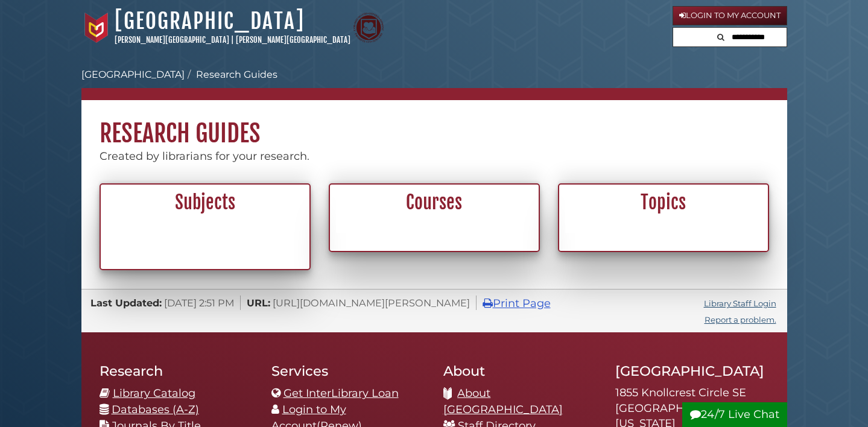 The image size is (868, 427). What do you see at coordinates (434, 203) in the screenshot?
I see `h2: Courses` at bounding box center [434, 203].